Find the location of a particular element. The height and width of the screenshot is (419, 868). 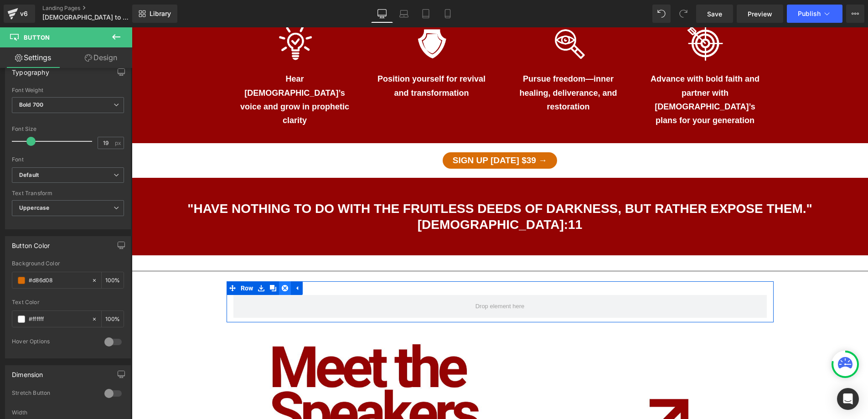

span: Row is located at coordinates (115, 261).